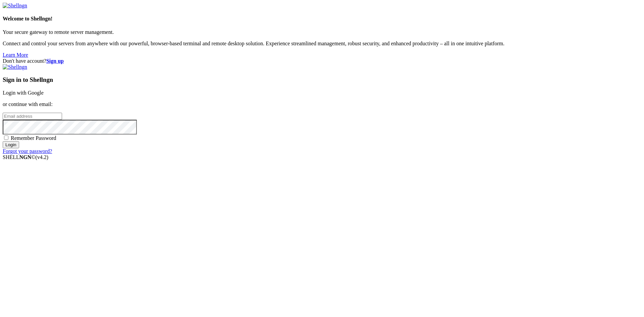 The image size is (644, 317). Describe the element at coordinates (322, 61) in the screenshot. I see `div: Don't have account?` at that location.